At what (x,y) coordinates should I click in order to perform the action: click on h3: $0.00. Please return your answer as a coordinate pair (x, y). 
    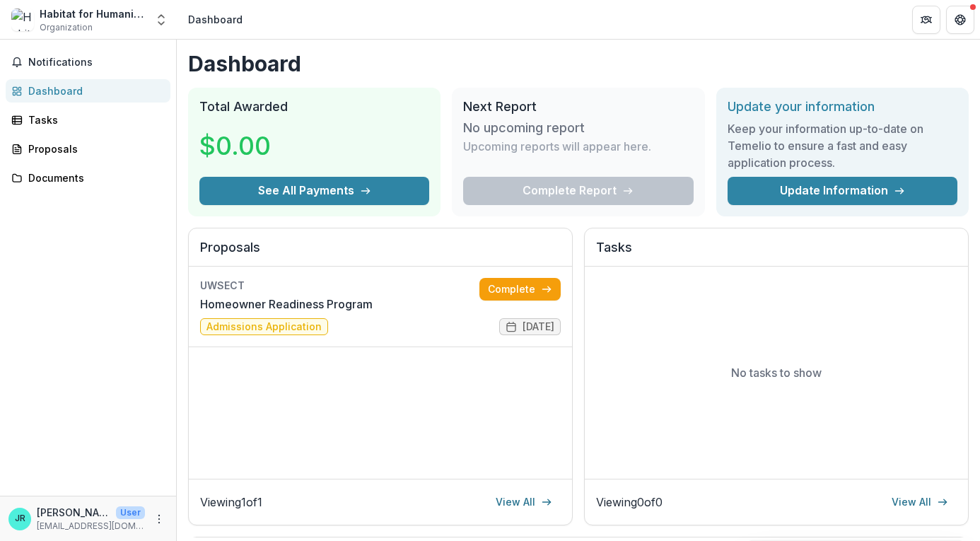
    Looking at the image, I should click on (252, 146).